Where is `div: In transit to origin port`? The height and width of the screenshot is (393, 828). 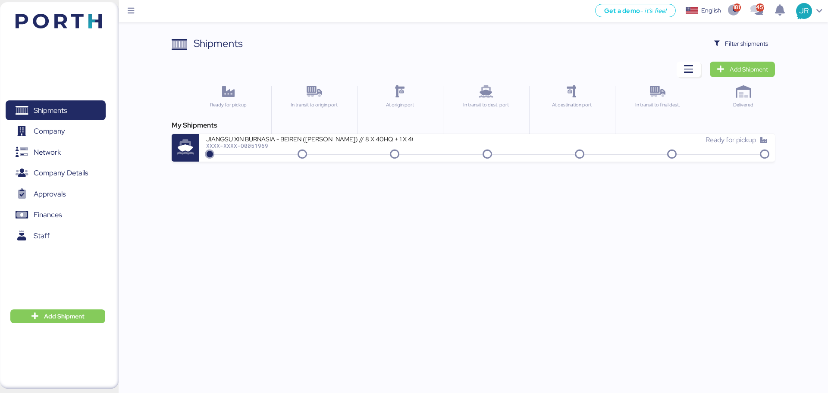 div: In transit to origin port is located at coordinates (314, 105).